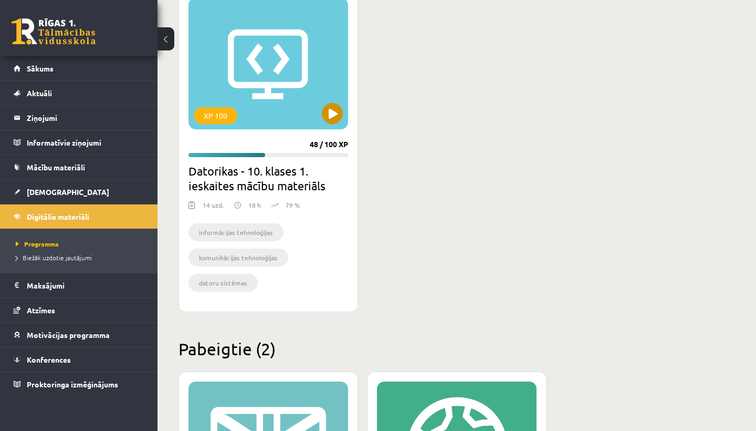 The image size is (756, 431). I want to click on li: datoru sistēmas, so click(223, 283).